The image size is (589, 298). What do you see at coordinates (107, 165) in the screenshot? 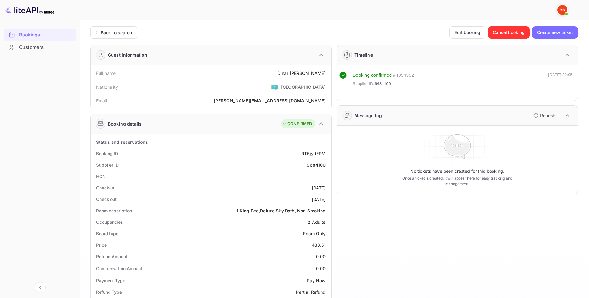
I see `div: Supplier ID` at bounding box center [107, 165].